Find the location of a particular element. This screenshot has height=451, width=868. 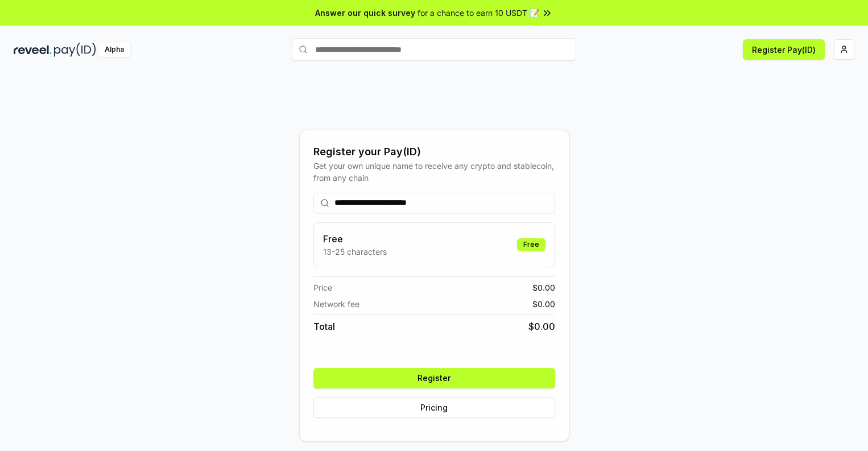

span: Total is located at coordinates (324, 327).